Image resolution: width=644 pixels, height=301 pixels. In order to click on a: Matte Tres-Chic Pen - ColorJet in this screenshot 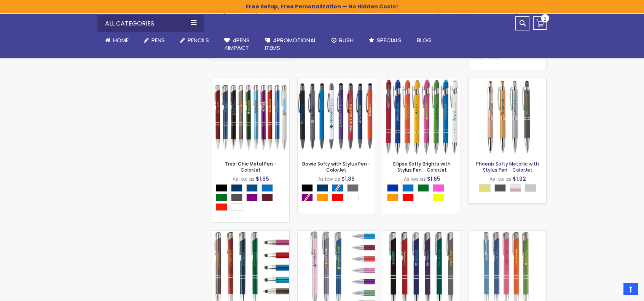, I will do `click(336, 233)`.